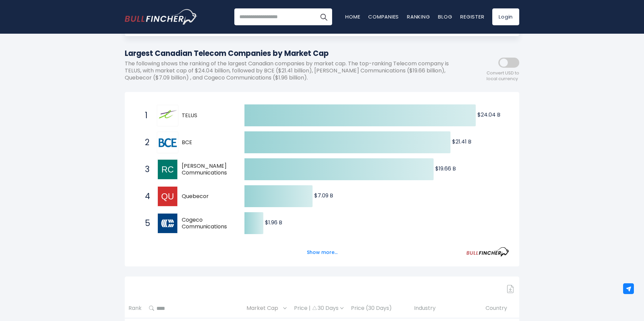 This screenshot has height=321, width=644. I want to click on span: TELUS, so click(207, 115).